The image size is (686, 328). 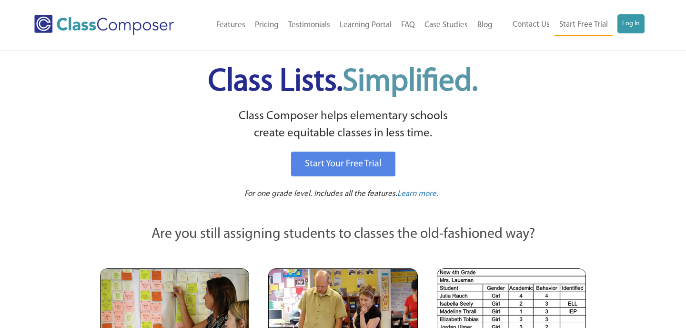 What do you see at coordinates (343, 125) in the screenshot?
I see `p: Class Composer helps elementary schools create equitable classes in less time.` at bounding box center [343, 125].